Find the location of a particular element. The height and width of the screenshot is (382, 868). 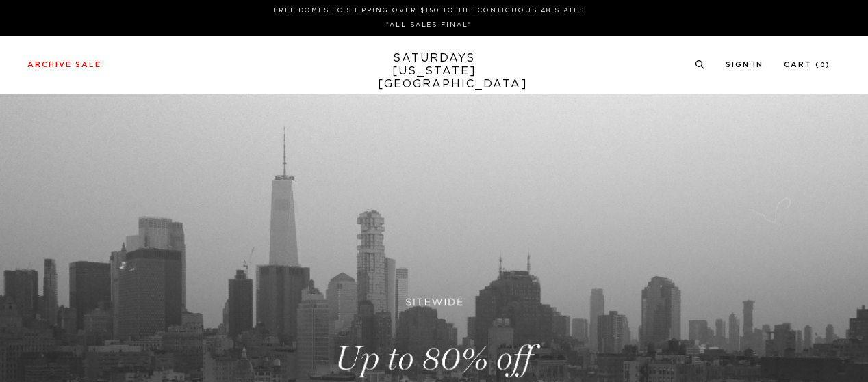

p: FREE DOMESTIC SHIPPING OVER $150 TO THE CONTIGUOUS 48 STATES is located at coordinates (429, 10).